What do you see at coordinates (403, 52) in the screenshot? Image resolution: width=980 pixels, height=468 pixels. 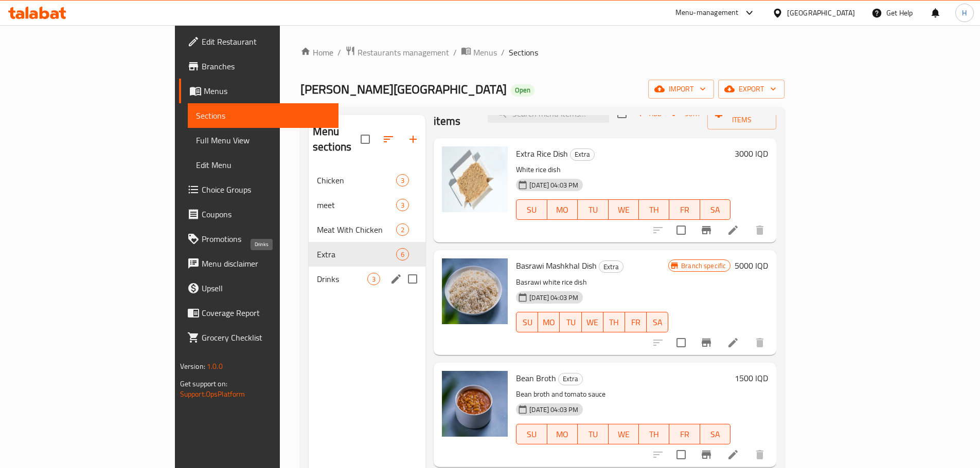 I see `span: Restaurants management` at bounding box center [403, 52].